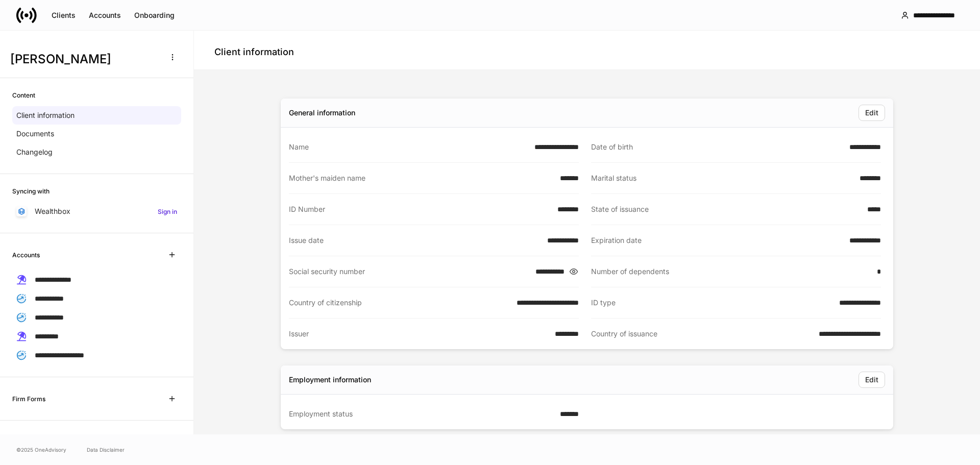  What do you see at coordinates (409, 147) in the screenshot?
I see `div: Name` at bounding box center [409, 147].